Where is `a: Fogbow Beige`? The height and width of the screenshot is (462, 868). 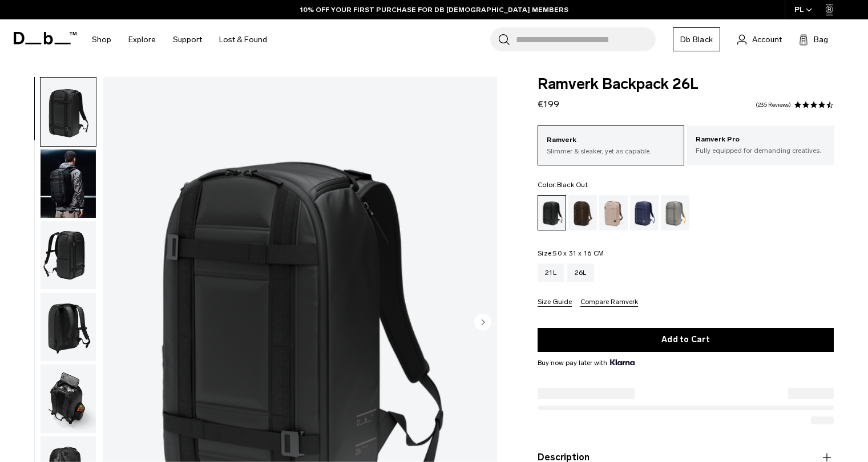 a: Fogbow Beige is located at coordinates (613, 213).